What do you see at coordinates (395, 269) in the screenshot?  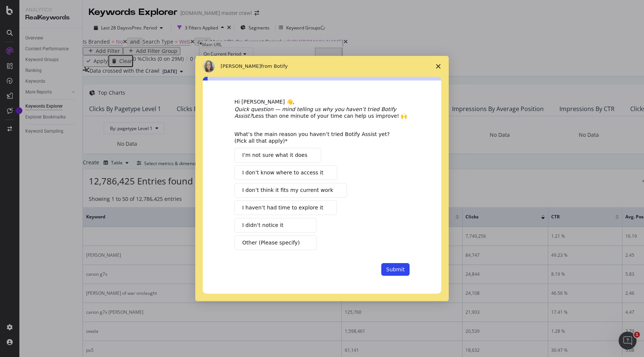 I see `button: Submit` at bounding box center [395, 269].